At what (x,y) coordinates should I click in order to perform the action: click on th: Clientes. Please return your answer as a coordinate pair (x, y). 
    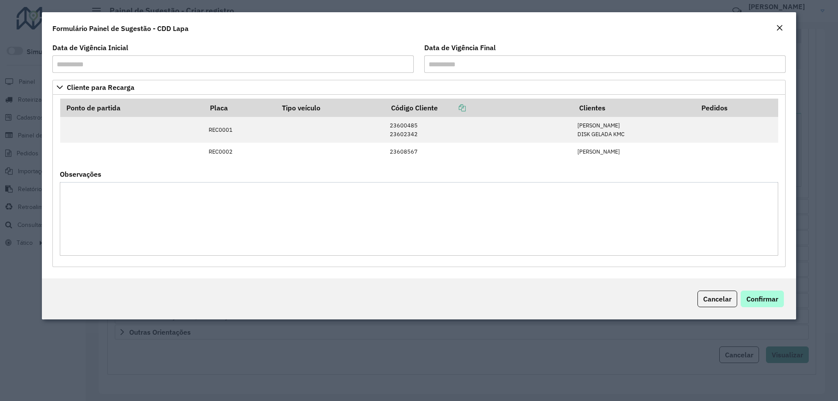
    Looking at the image, I should click on (634, 108).